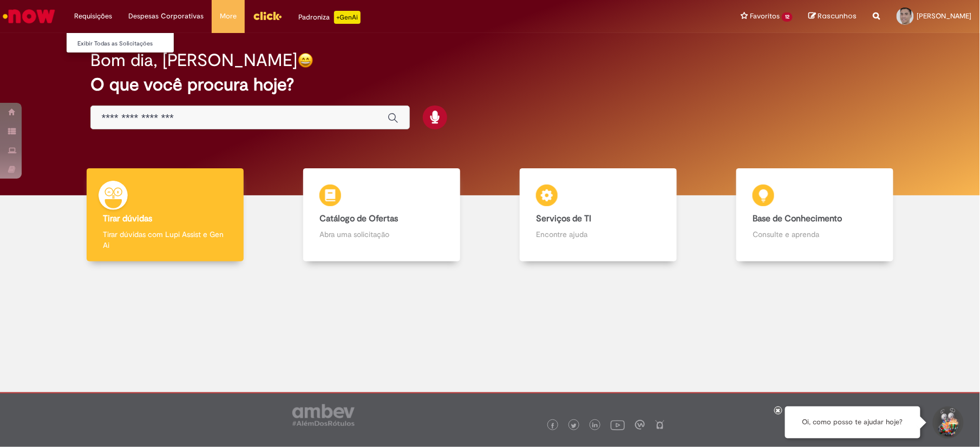 The height and width of the screenshot is (447, 980). Describe the element at coordinates (165, 240) in the screenshot. I see `p: Tirar dúvidas com Lupi Assist e Gen Ai` at that location.